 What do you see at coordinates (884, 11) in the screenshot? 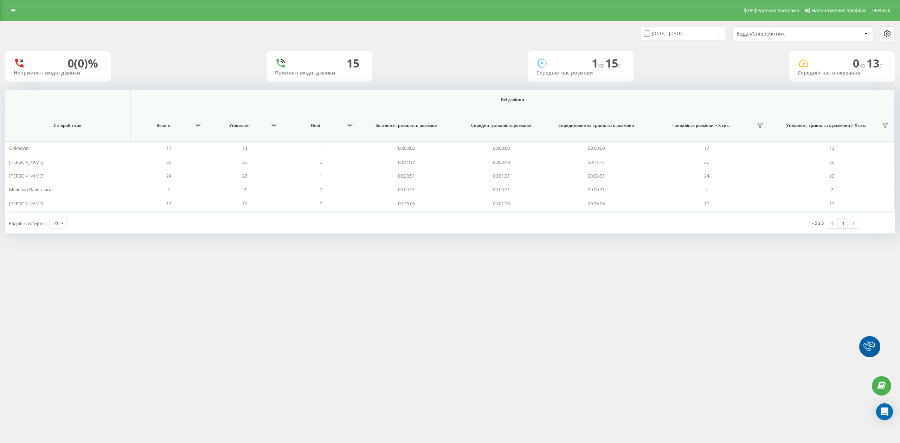
I see `span: Вихід` at bounding box center [884, 11].